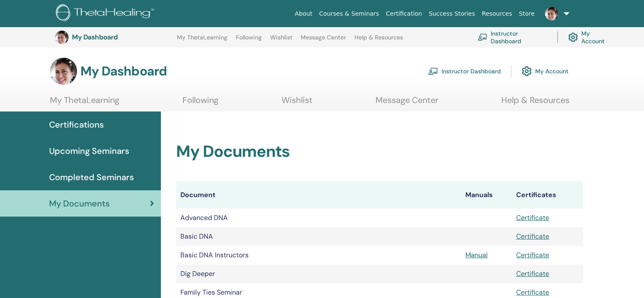 The width and height of the screenshot is (644, 298). I want to click on span: My Documents, so click(79, 204).